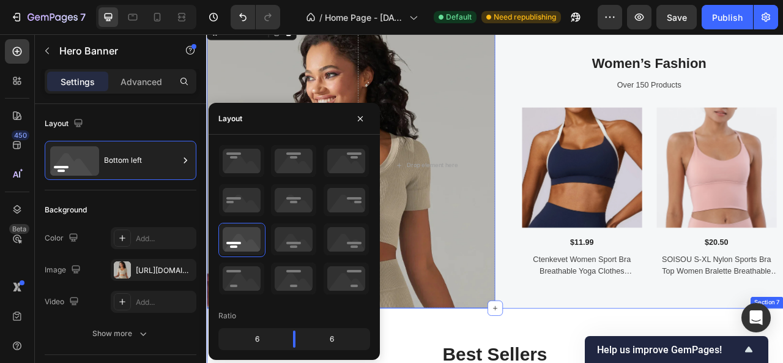 Image resolution: width=783 pixels, height=363 pixels. What do you see at coordinates (727, 17) in the screenshot?
I see `div: Publish` at bounding box center [727, 17].